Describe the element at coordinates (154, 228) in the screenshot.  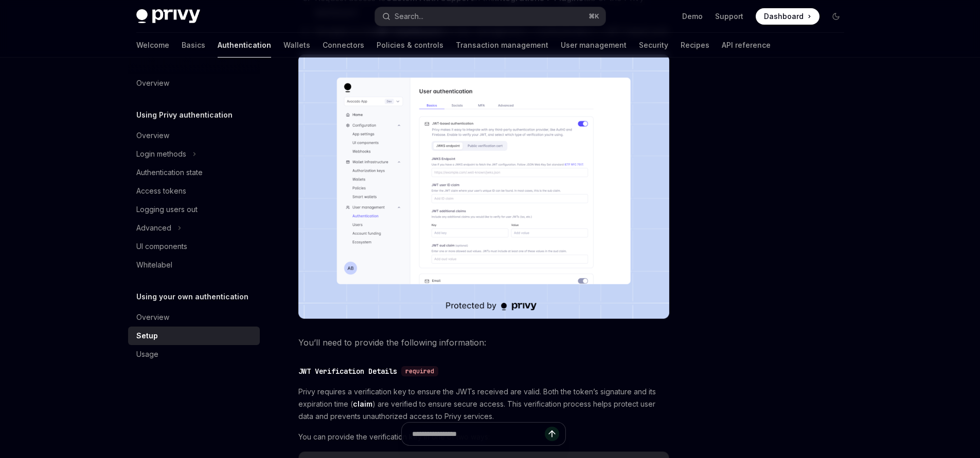
I see `div: Advanced` at that location.